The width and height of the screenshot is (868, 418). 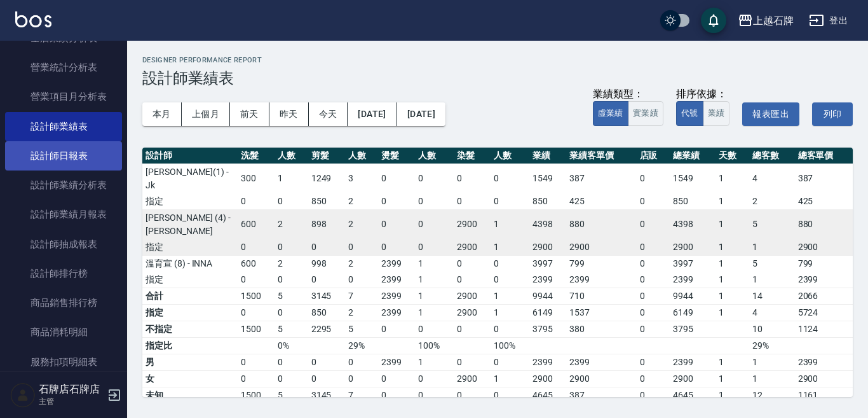 I want to click on a: 設計師業績分析表, so click(x=64, y=185).